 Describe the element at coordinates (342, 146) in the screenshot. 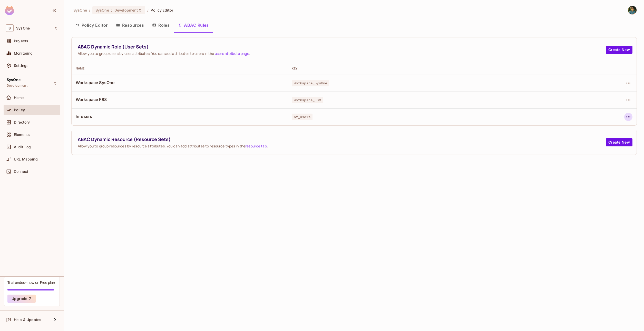

I see `span: Allow you to group resources by resource attributes. You can add attributes to resource types in ...` at that location.